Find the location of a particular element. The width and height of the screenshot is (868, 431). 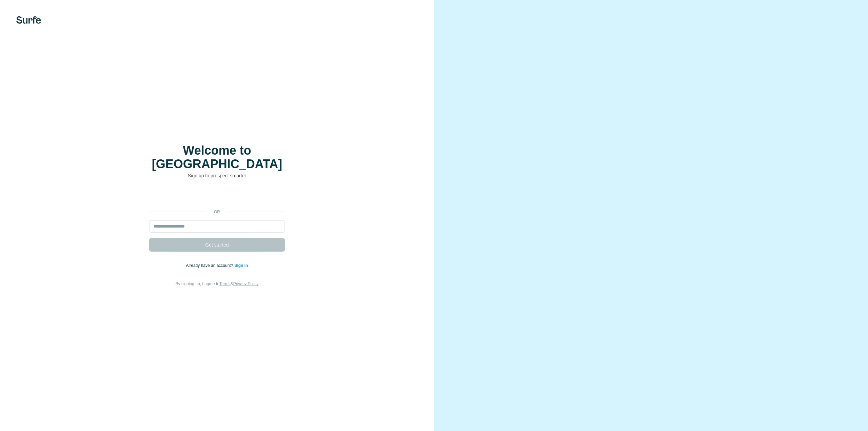

p: Sign up to prospect smarter is located at coordinates (217, 176).